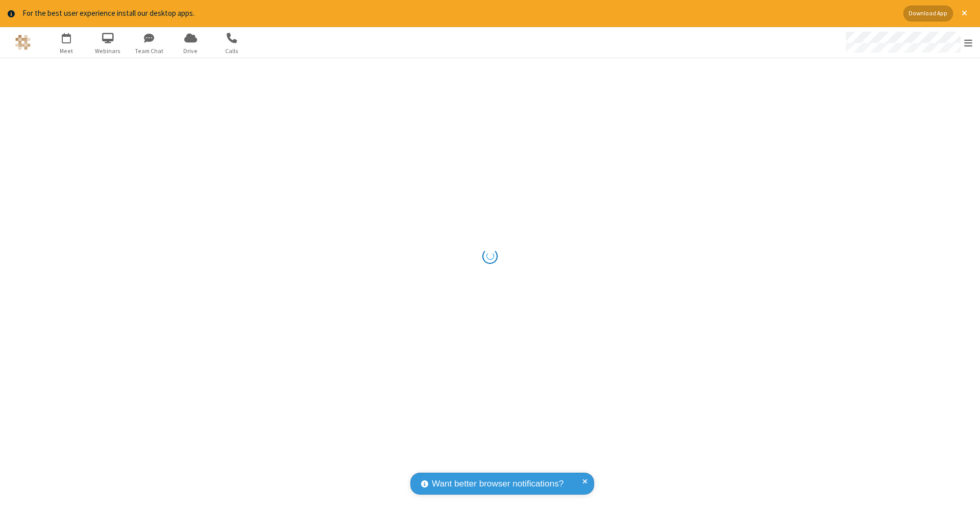 The height and width of the screenshot is (512, 980). What do you see at coordinates (928, 13) in the screenshot?
I see `button: Download App` at bounding box center [928, 13].